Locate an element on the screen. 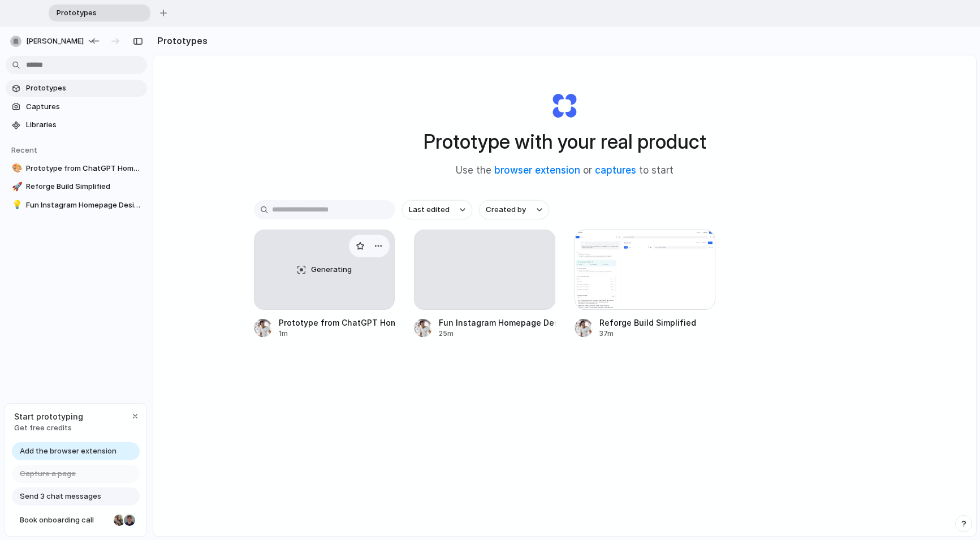 This screenshot has height=540, width=980. a: browser extension is located at coordinates (537, 170).